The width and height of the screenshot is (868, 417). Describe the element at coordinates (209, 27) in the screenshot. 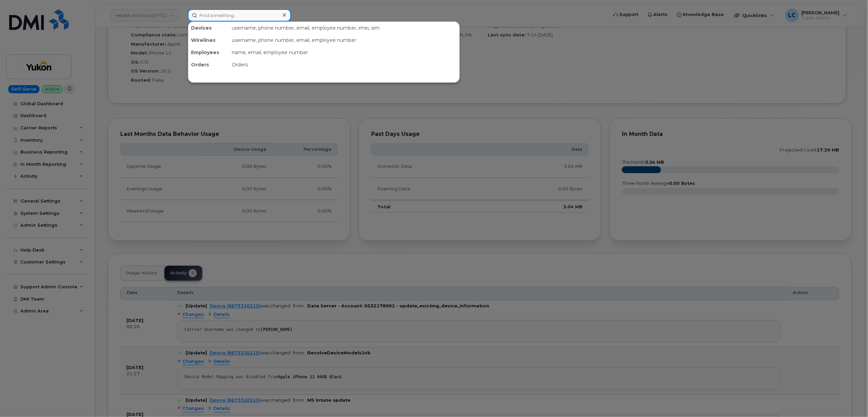

I see `div: Devices` at that location.